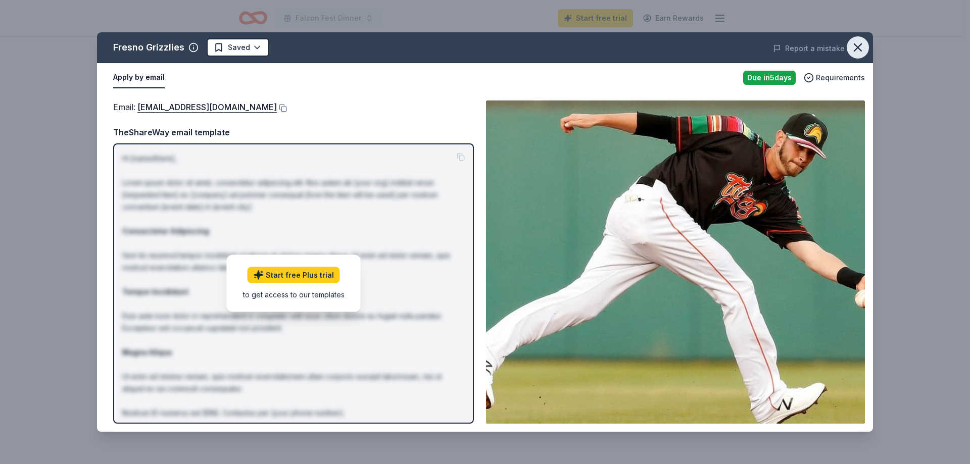  Describe the element at coordinates (840, 78) in the screenshot. I see `span: Requirements` at that location.